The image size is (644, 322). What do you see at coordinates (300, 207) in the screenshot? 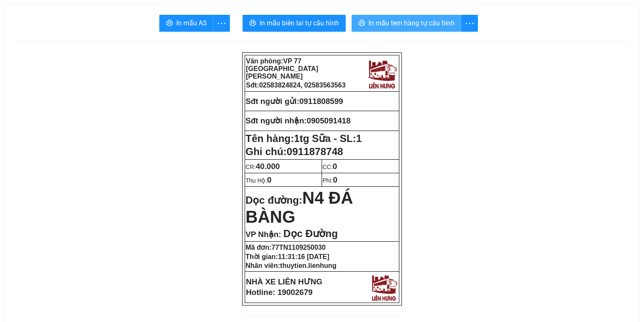
I see `span: N4 ĐÁ BÀNG` at bounding box center [300, 207].